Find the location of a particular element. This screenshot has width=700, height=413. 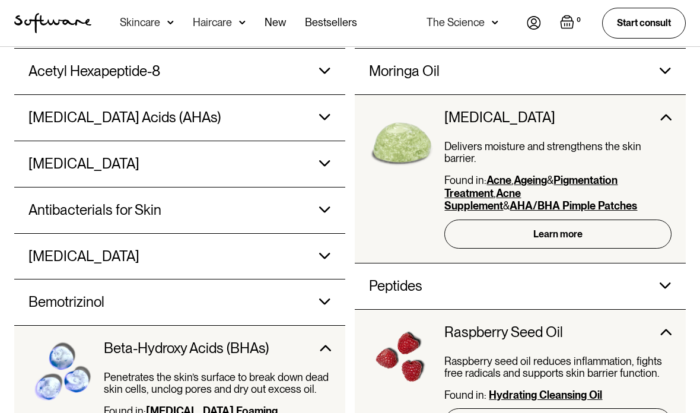

a: Open empty cart is located at coordinates (571, 23).